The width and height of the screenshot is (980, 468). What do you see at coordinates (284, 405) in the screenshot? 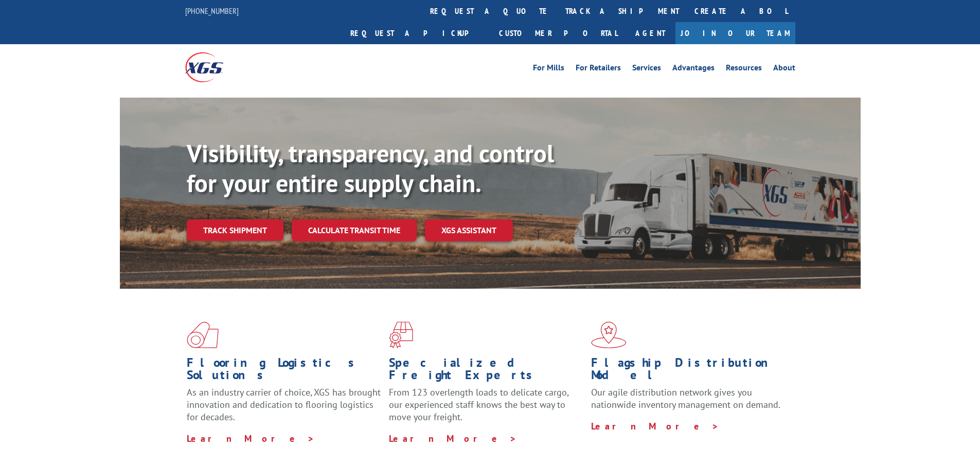
I see `span: As an industry carrier of choice, XGS has brought innovation and dedication to flooring logistics...` at bounding box center [284, 405].